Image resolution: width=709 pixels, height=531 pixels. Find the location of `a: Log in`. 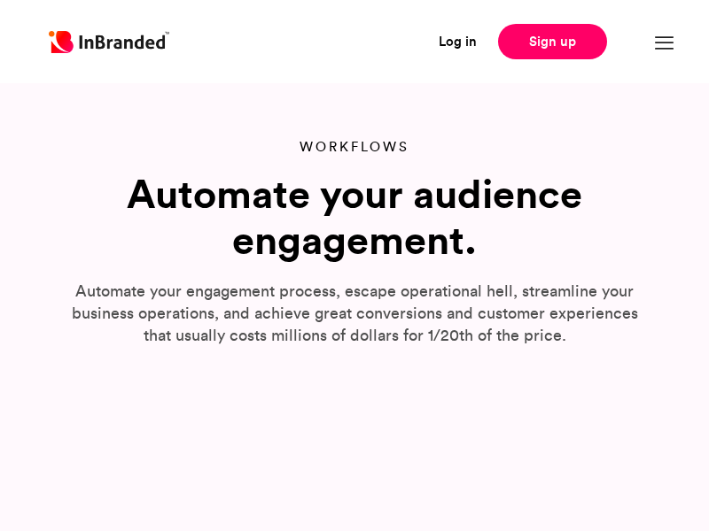

a: Log in is located at coordinates (457, 42).